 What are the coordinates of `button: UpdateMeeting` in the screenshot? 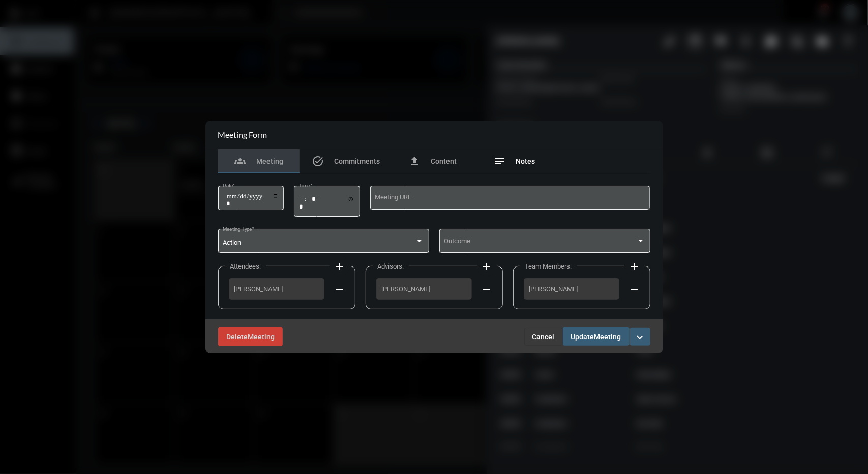 It's located at (596, 336).